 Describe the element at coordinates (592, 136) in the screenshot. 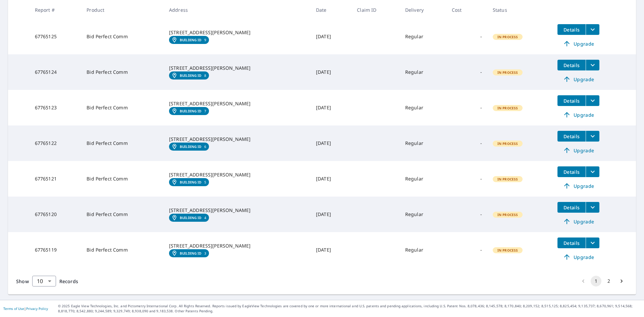

I see `button: filesDropdownBtn-67765122` at that location.